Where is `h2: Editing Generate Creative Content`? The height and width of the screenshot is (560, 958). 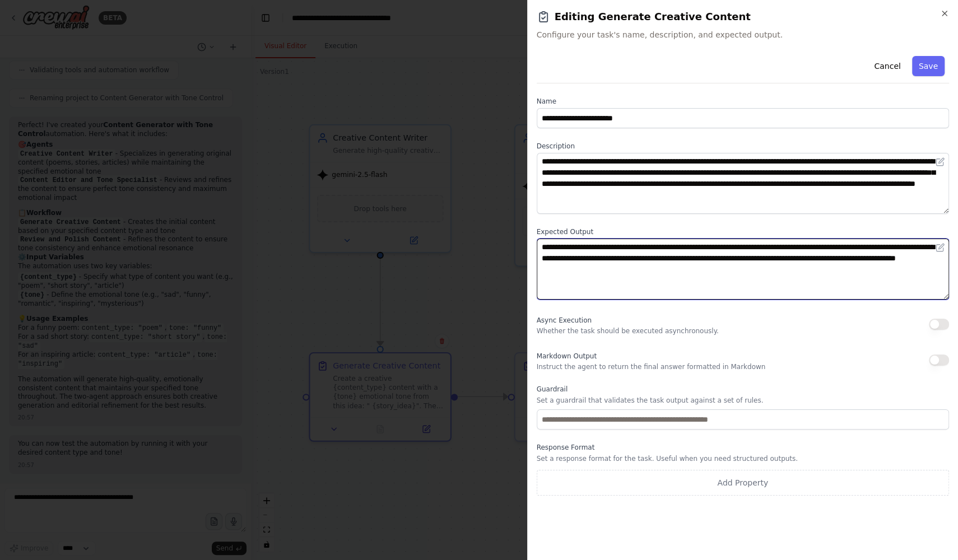 h2: Editing Generate Creative Content is located at coordinates (743, 17).